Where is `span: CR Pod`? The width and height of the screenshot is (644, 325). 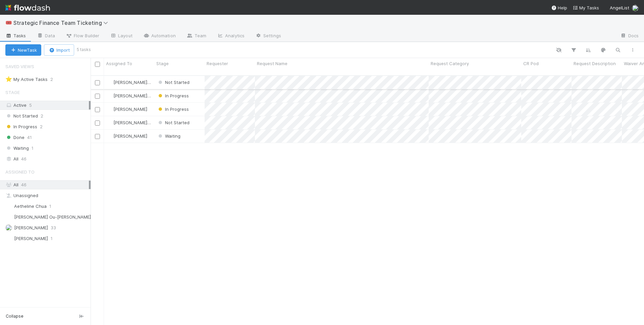 span: CR Pod is located at coordinates (531, 63).